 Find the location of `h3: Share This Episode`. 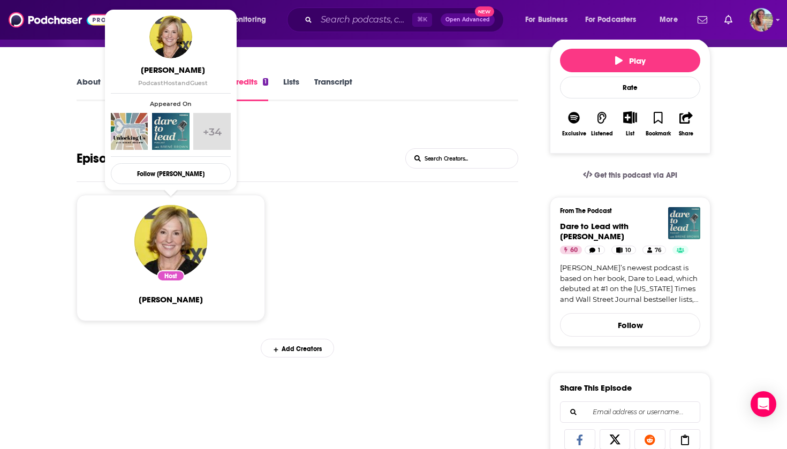

h3: Share This Episode is located at coordinates (596, 388).